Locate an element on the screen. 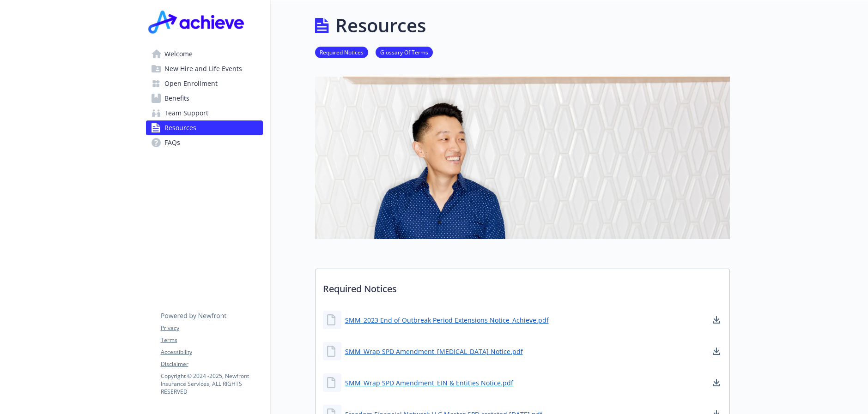 This screenshot has height=414, width=868. a: New Hire and Life Events is located at coordinates (204, 69).